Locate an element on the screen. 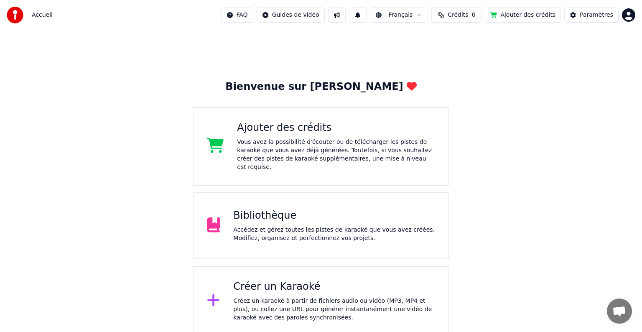 Image resolution: width=642 pixels, height=332 pixels. img: youka is located at coordinates (15, 15).